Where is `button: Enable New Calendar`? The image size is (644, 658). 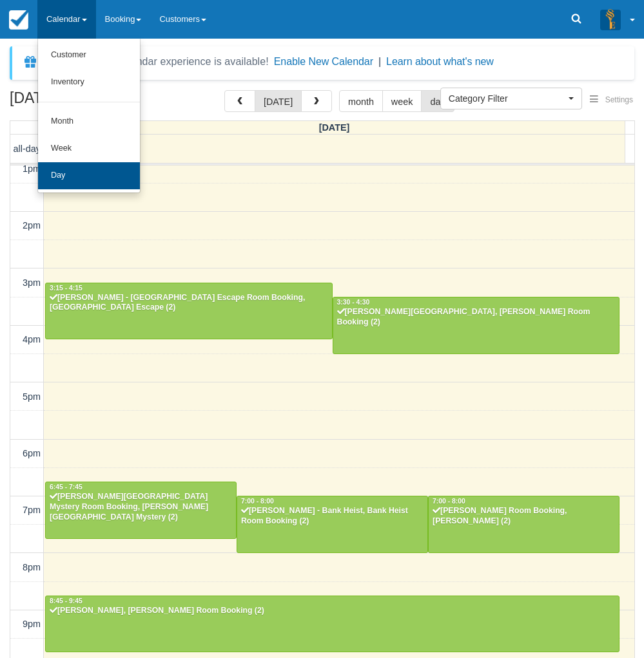
button: Enable New Calendar is located at coordinates (324, 62).